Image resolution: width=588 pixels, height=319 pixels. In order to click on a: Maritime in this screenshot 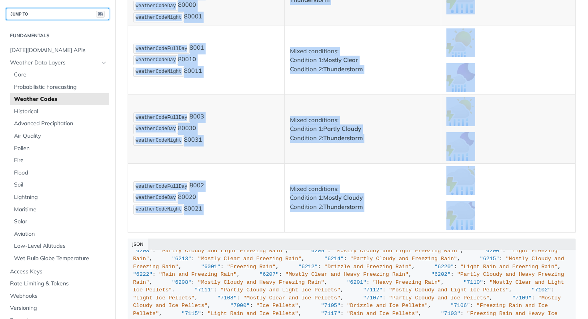, I will do `click(60, 210)`.